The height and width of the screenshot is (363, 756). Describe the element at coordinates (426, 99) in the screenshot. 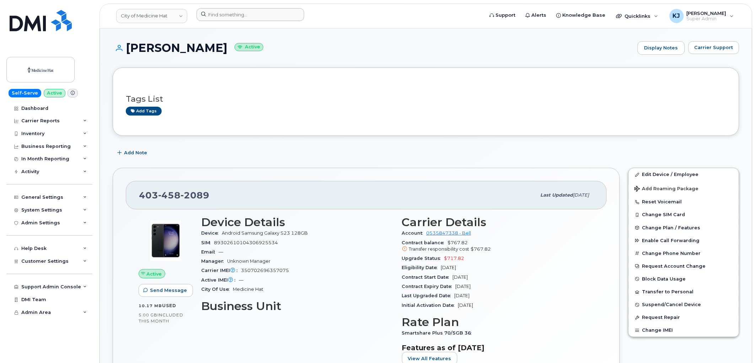

I see `h3: Tags List` at that location.